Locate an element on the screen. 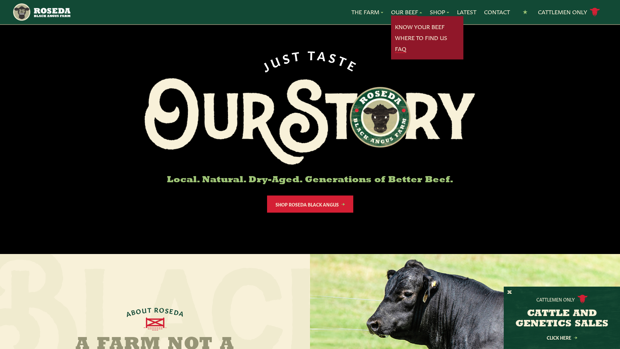 This screenshot has height=349, width=620. img: Roseda Black Aangus Farm is located at coordinates (310, 121).